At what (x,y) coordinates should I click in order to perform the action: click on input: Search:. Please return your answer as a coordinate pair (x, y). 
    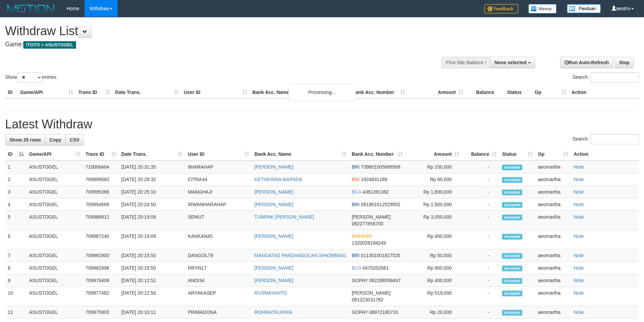
    Looking at the image, I should click on (615, 77).